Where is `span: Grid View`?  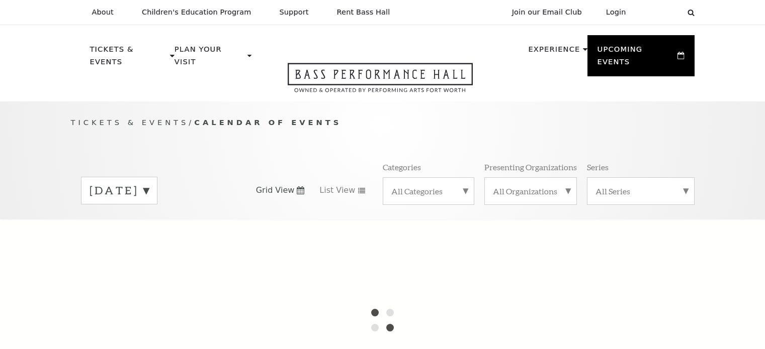 span: Grid View is located at coordinates (275, 191).